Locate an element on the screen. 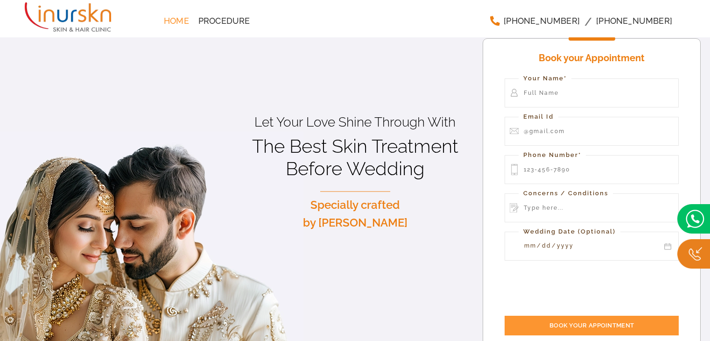 Image resolution: width=710 pixels, height=341 pixels. h1: The Best Skin Treatment Before Wedding is located at coordinates (355, 157).